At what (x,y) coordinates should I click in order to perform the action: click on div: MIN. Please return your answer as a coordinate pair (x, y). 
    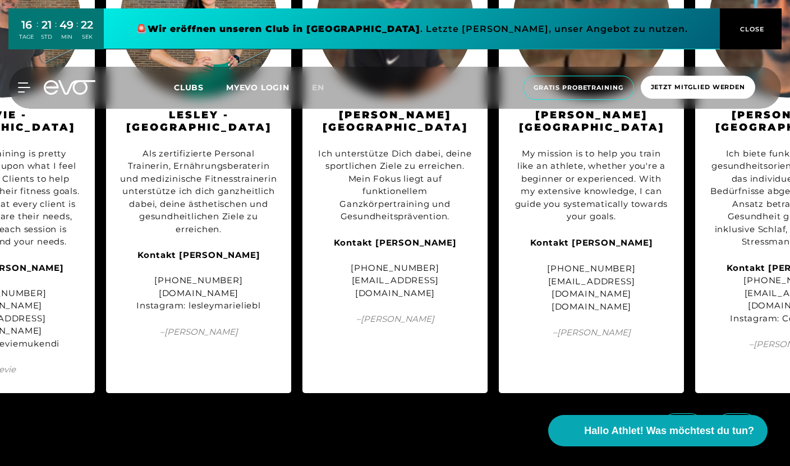
    Looking at the image, I should click on (66, 37).